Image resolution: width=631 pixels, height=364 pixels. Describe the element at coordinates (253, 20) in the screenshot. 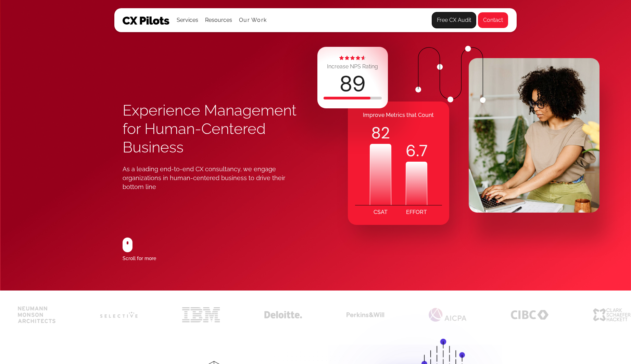

I see `a: Our Work` at that location.